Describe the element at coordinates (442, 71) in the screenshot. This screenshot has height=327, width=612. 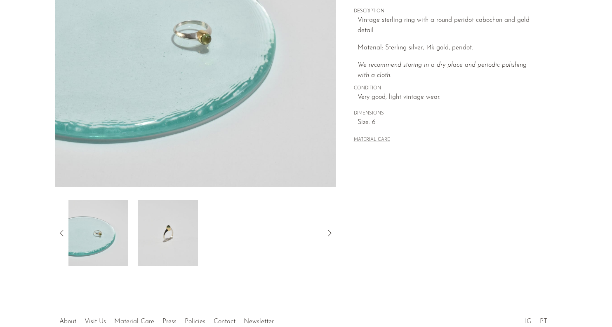
I see `i: We recommend storing in a dry place and periodic polishing with a cloth.` at that location.